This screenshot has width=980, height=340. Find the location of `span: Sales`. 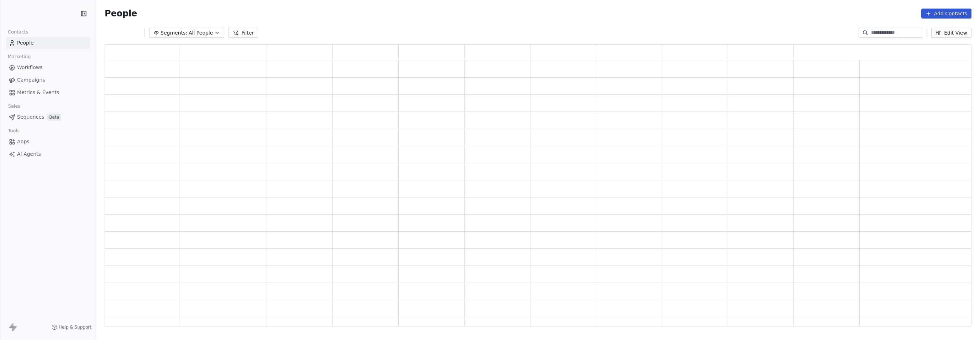

span: Sales is located at coordinates (14, 106).